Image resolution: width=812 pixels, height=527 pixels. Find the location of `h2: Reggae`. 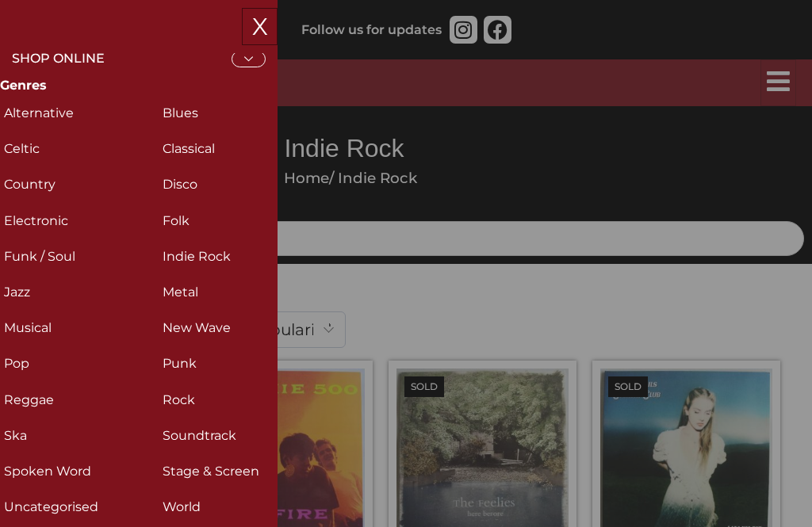

h2: Reggae is located at coordinates (79, 400).